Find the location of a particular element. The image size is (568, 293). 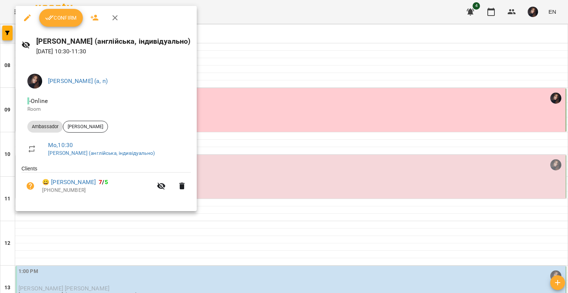

img: 82995c731af161810a652fcd096acae0.JPG is located at coordinates (35, 81).